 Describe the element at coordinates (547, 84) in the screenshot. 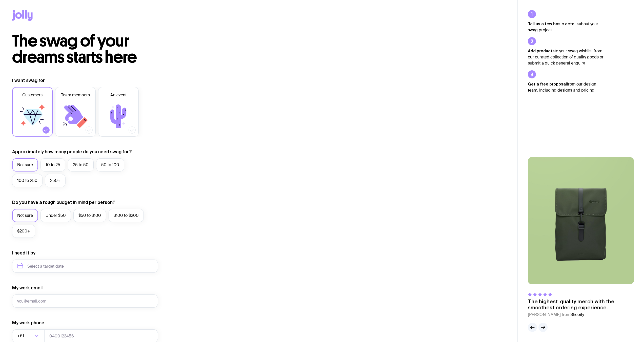

I see `strong: Get a free proposal` at that location.